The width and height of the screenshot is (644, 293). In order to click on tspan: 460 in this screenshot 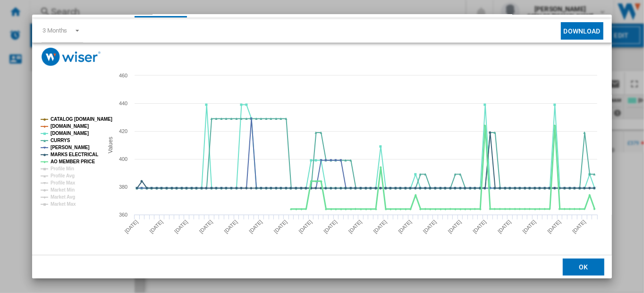, I will do `click(123, 76)`.